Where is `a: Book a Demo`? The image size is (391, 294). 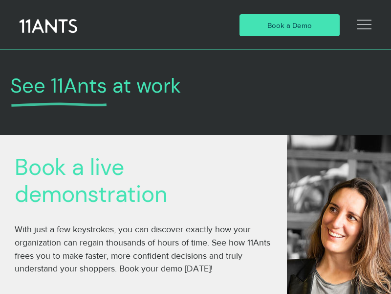
a: Book a Demo is located at coordinates (290, 25).